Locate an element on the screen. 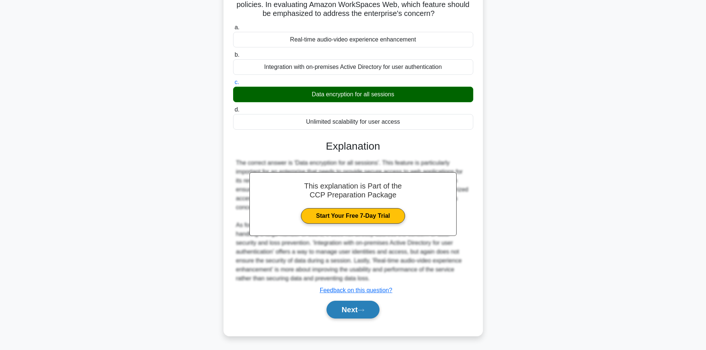 The image size is (706, 350). span: b. is located at coordinates (237, 54).